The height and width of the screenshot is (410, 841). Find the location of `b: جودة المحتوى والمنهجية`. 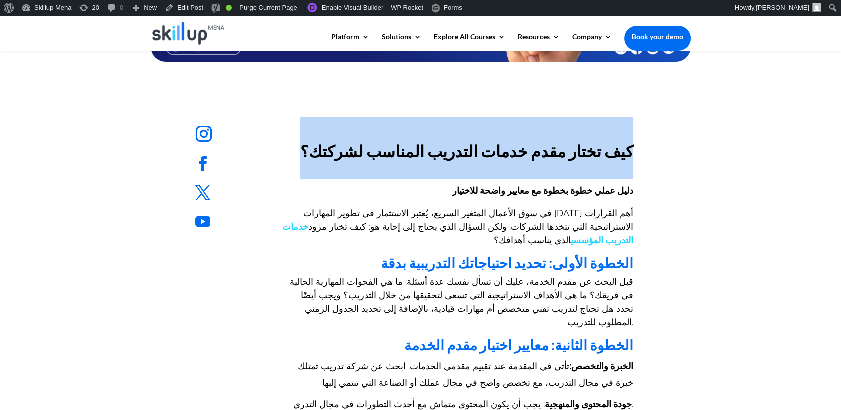

b: جودة المحتوى والمنهجية is located at coordinates (588, 404).